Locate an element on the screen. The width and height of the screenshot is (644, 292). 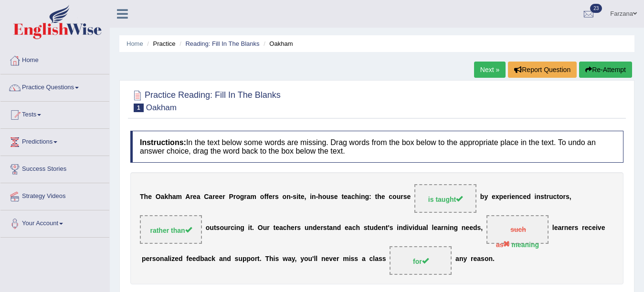
b: Instructions: is located at coordinates (163, 142).